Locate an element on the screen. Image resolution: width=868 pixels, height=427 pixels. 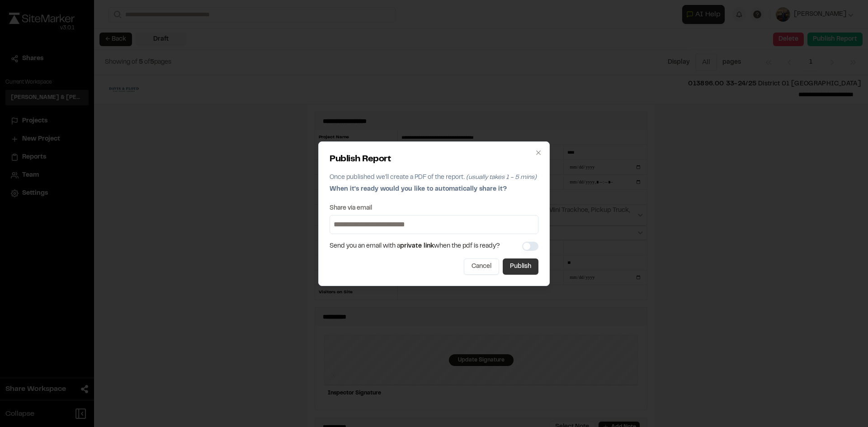
button: Publish is located at coordinates (521, 266).